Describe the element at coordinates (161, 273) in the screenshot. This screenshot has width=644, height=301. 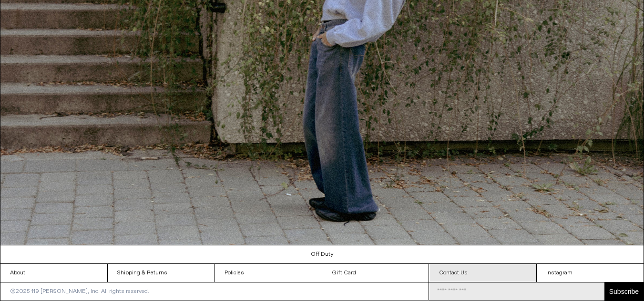
I see `a: Shipping & Returns` at that location.